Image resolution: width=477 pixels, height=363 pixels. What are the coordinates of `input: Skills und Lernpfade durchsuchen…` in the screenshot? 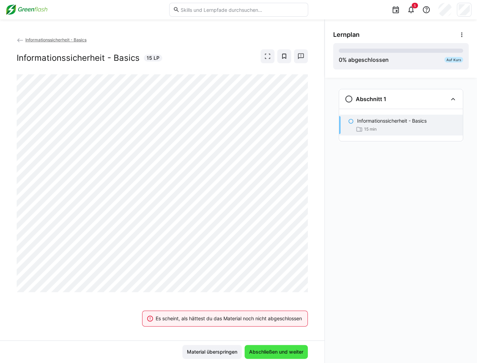 It's located at (242, 10).